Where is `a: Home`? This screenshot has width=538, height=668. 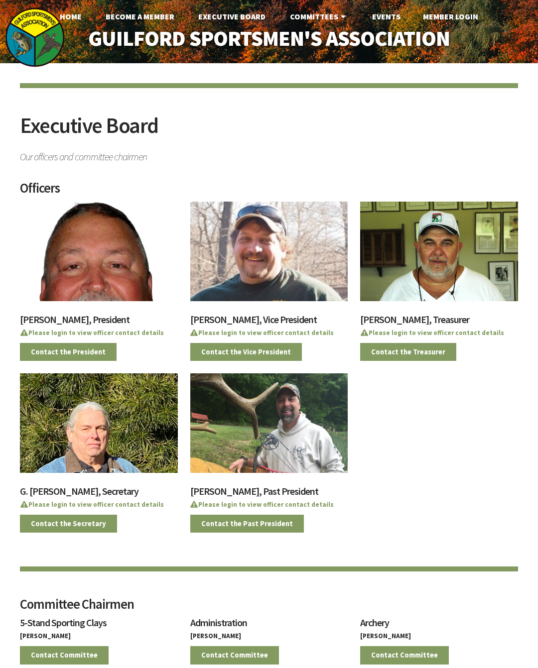 a: Home is located at coordinates (71, 16).